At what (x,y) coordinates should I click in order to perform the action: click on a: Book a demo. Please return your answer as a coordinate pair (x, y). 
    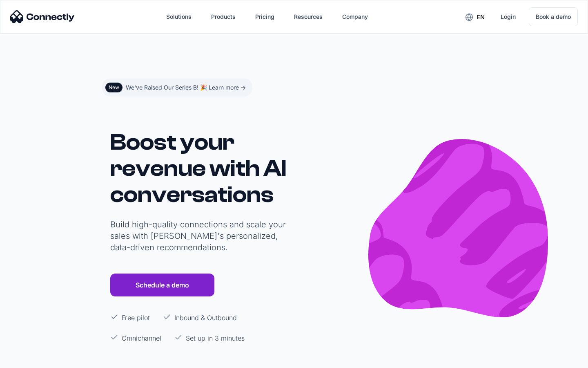
    Looking at the image, I should click on (554, 16).